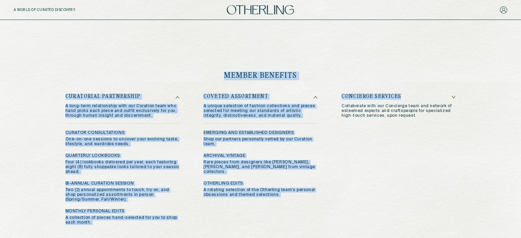  What do you see at coordinates (398, 97) in the screenshot?
I see `h5: Concierge Services` at bounding box center [398, 97].